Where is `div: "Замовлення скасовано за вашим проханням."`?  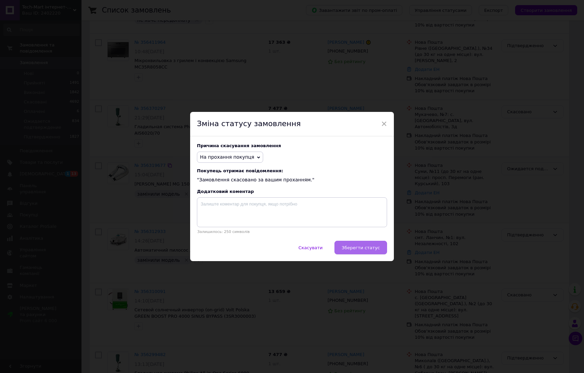 div: "Замовлення скасовано за вашим проханням." is located at coordinates (292, 176).